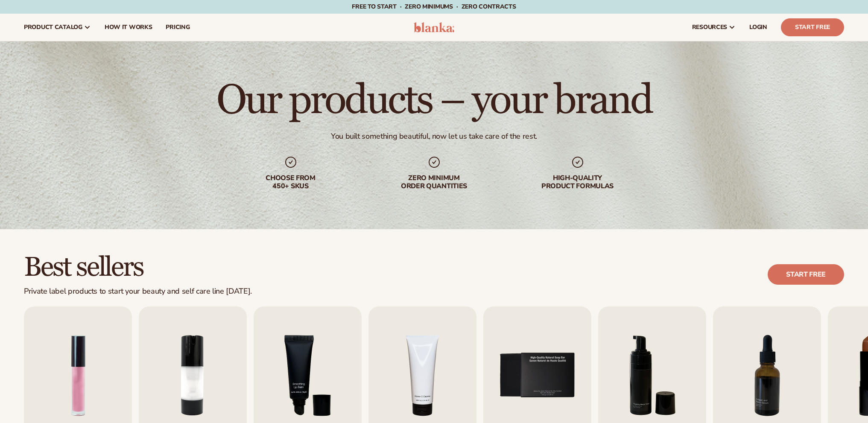 This screenshot has height=423, width=868. What do you see at coordinates (129, 27) in the screenshot?
I see `span: How It Works` at bounding box center [129, 27].